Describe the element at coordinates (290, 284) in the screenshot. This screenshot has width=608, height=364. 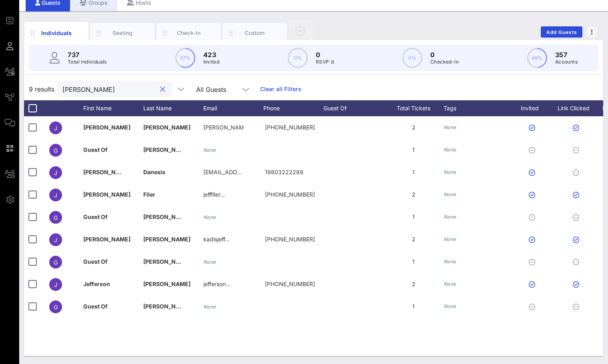
I see `span: +19194146055` at that location.